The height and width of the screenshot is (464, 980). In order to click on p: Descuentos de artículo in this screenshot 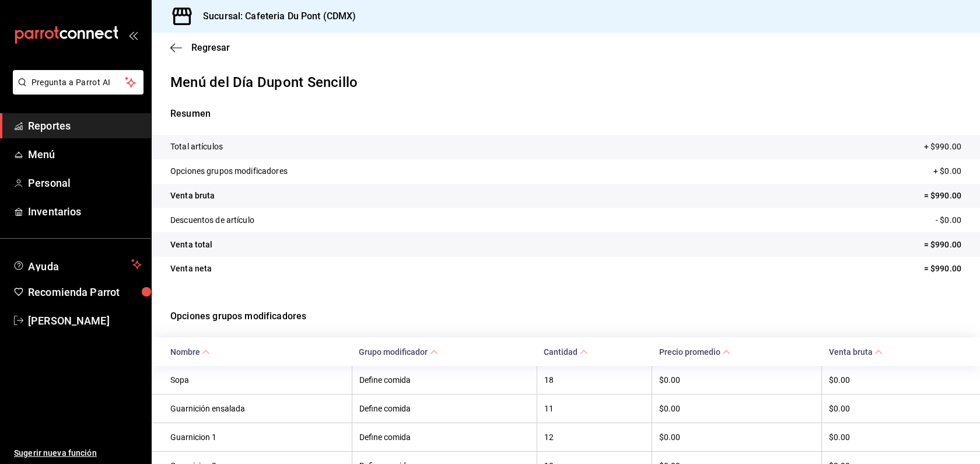, I will do `click(212, 220)`.